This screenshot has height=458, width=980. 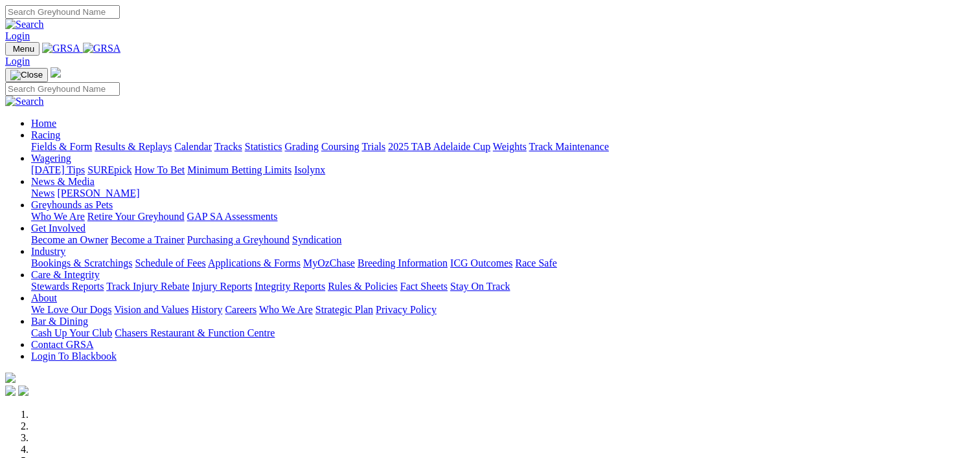 I want to click on a: Coursing, so click(x=340, y=146).